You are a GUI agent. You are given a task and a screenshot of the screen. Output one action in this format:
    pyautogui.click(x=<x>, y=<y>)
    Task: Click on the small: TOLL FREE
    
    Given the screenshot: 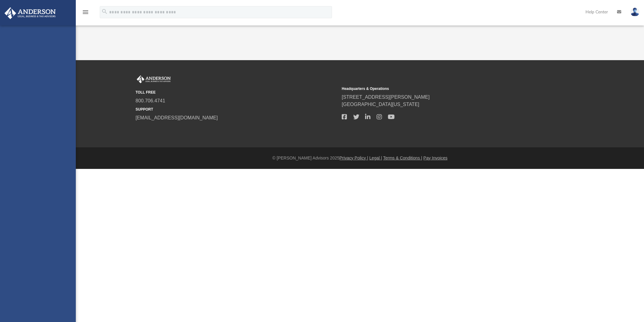 What is the action you would take?
    pyautogui.click(x=236, y=93)
    